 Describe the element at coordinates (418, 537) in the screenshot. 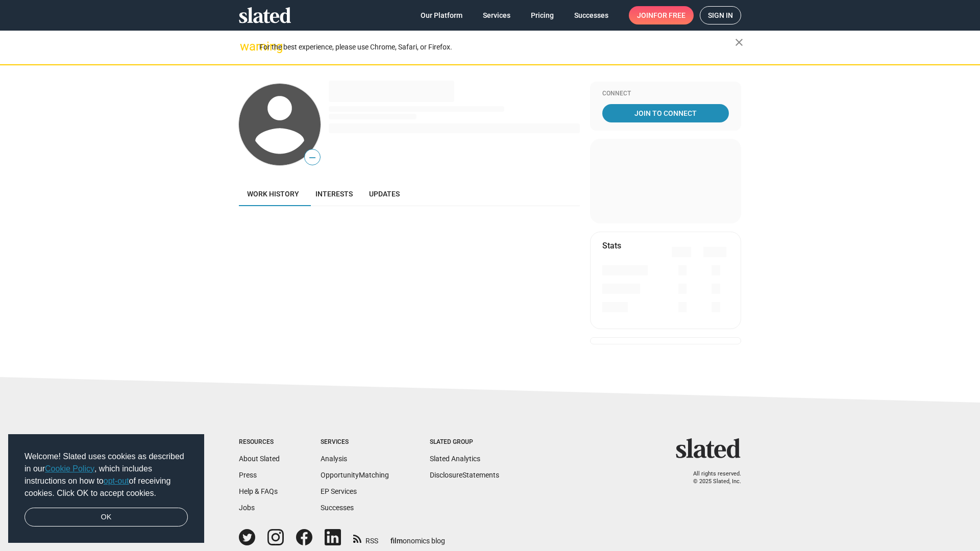

I see `a: filmonomics blog` at that location.